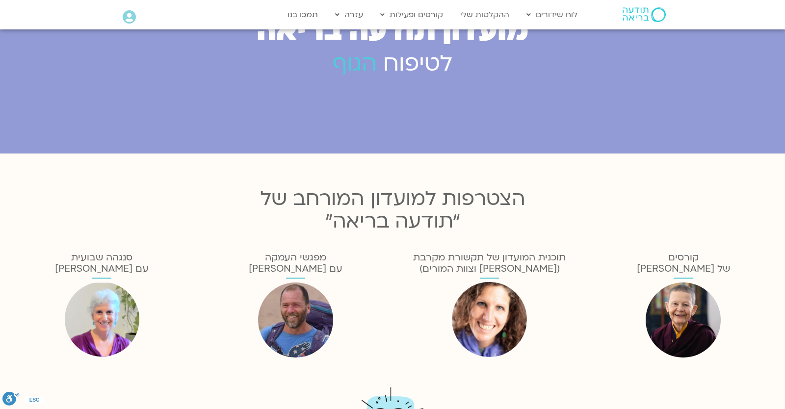 The height and width of the screenshot is (409, 785). I want to click on a: ההקלטות שלי, so click(485, 15).